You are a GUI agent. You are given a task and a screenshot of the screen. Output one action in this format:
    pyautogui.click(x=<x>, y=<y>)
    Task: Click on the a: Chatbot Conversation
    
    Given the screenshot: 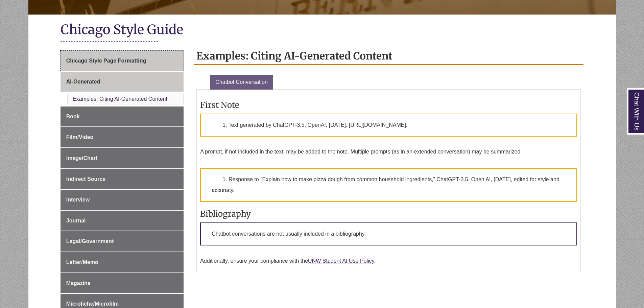 What is the action you would take?
    pyautogui.click(x=242, y=82)
    